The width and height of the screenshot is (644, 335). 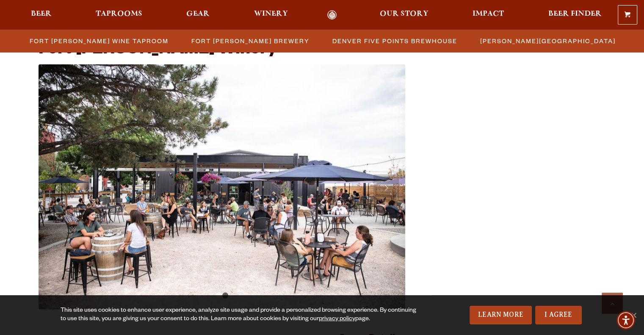 What do you see at coordinates (41, 14) in the screenshot?
I see `span: Beer` at bounding box center [41, 14].